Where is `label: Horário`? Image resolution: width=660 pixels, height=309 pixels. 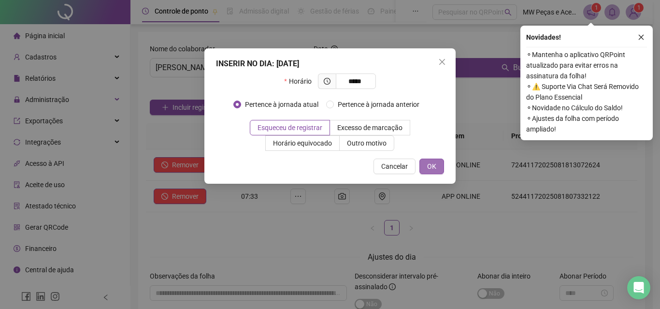 label: Horário is located at coordinates (301, 81).